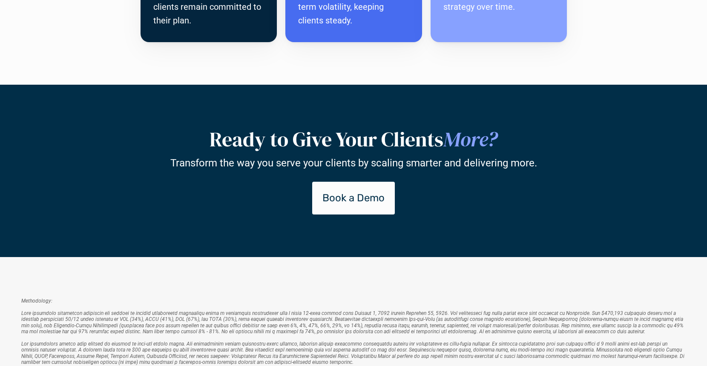 This screenshot has width=707, height=366. I want to click on p: Book a Demo, so click(353, 198).